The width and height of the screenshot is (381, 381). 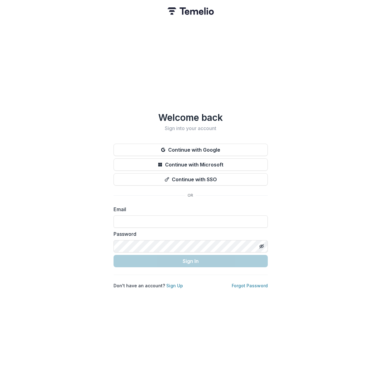 I want to click on h1: Welcome back, so click(x=190, y=117).